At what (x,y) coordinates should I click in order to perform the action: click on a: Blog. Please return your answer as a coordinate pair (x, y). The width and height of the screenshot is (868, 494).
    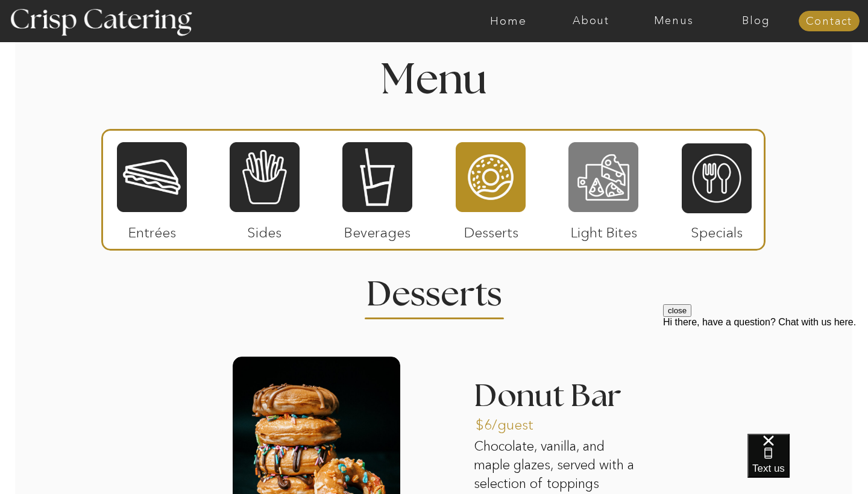
    Looking at the image, I should click on (756, 21).